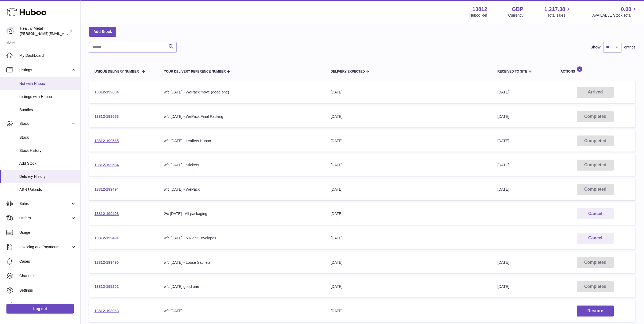 This screenshot has height=324, width=644. I want to click on span: Cases, so click(48, 261).